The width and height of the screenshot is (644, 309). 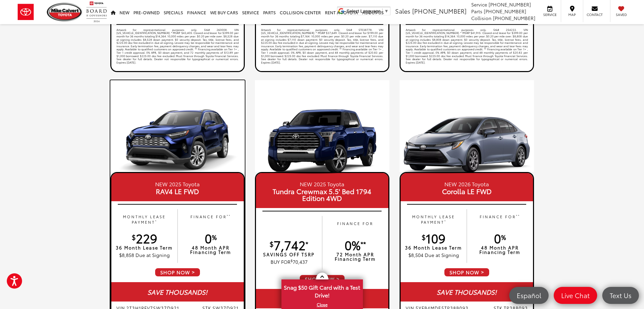 What do you see at coordinates (576, 295) in the screenshot?
I see `span: Live Chat` at bounding box center [576, 295].